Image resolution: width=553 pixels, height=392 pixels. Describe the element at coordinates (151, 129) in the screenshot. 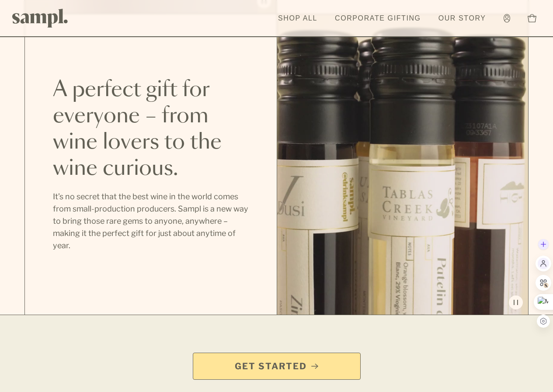

I see `h2: A perfect gift for everyone – from wine lovers to the wine curious.` at that location.